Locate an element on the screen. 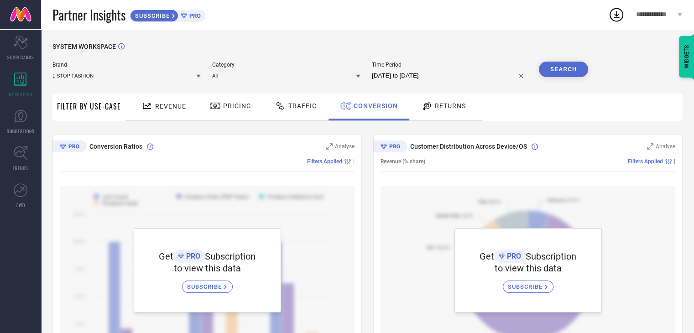 The image size is (694, 333). span: SCORECARDS is located at coordinates (21, 57).